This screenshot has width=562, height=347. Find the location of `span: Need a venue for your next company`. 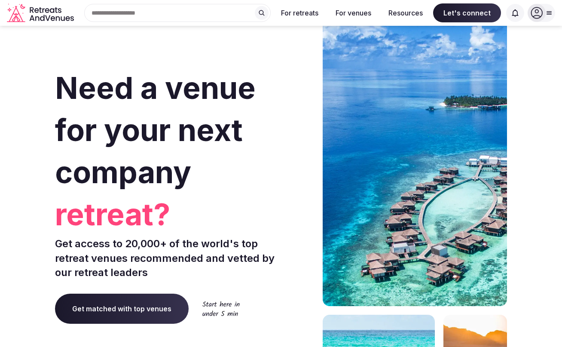

span: Need a venue for your next company is located at coordinates (155, 130).